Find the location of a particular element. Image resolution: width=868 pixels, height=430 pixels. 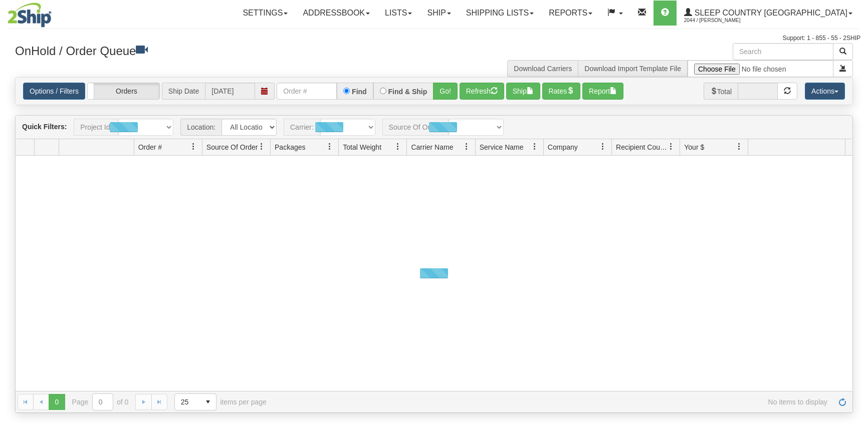

a: Recipient Country filter column settings is located at coordinates (671, 146).